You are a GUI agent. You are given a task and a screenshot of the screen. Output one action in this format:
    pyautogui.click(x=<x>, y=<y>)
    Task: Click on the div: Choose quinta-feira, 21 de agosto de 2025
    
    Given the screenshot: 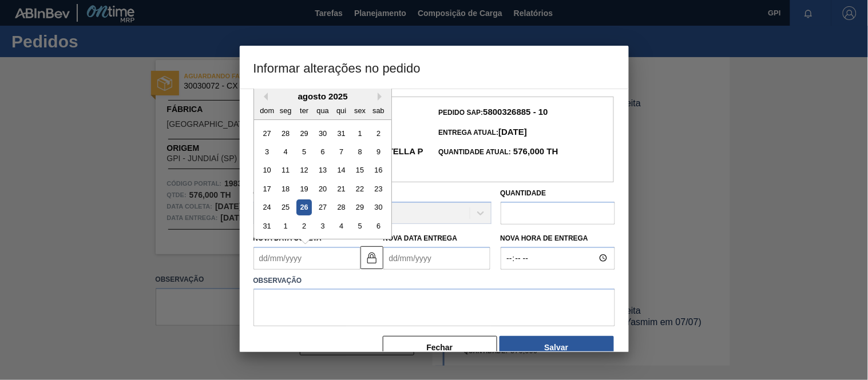 What is the action you would take?
    pyautogui.click(x=340, y=189)
    